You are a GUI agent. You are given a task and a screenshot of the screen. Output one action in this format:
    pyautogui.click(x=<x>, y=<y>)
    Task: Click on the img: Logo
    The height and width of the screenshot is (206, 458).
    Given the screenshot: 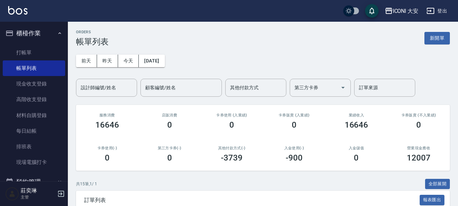 What is the action you would take?
    pyautogui.click(x=18, y=10)
    